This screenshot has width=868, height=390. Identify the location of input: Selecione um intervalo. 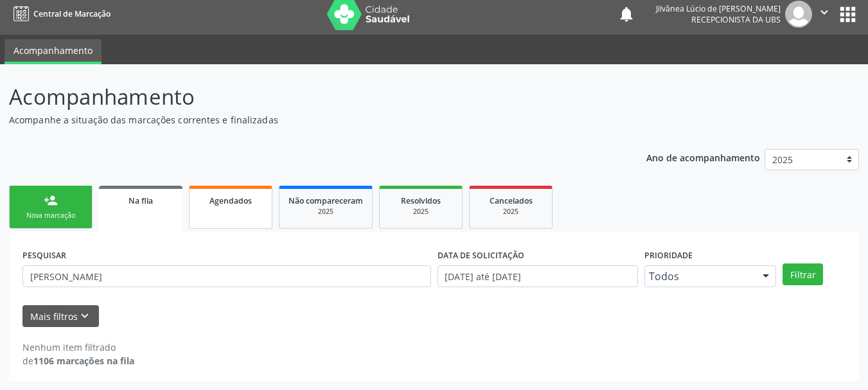
(538, 276).